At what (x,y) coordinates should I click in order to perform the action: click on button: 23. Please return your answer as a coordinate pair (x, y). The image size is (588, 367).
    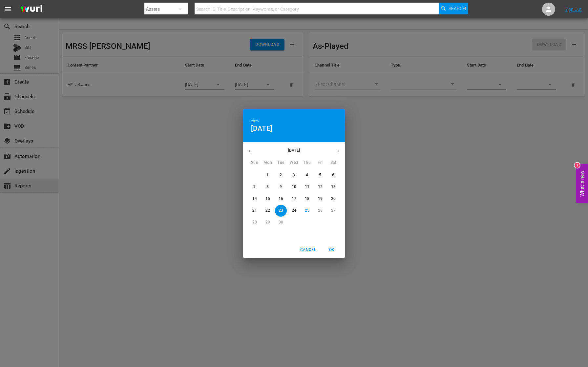
    Looking at the image, I should click on (281, 211).